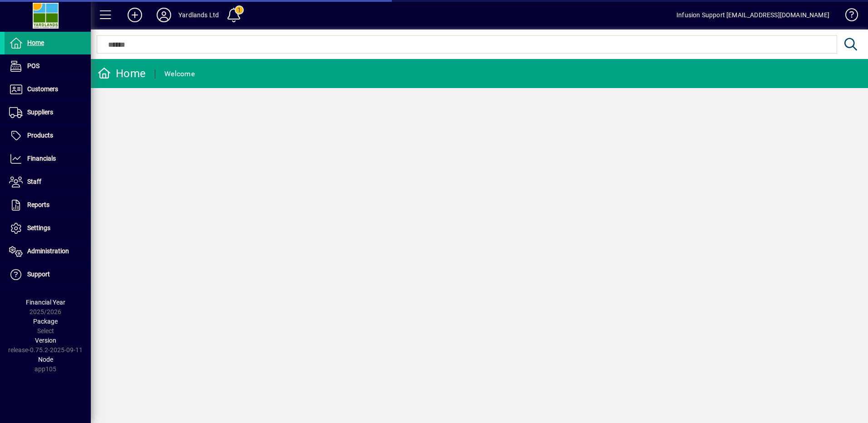 Image resolution: width=868 pixels, height=423 pixels. Describe the element at coordinates (43, 89) in the screenshot. I see `span: Customers` at that location.